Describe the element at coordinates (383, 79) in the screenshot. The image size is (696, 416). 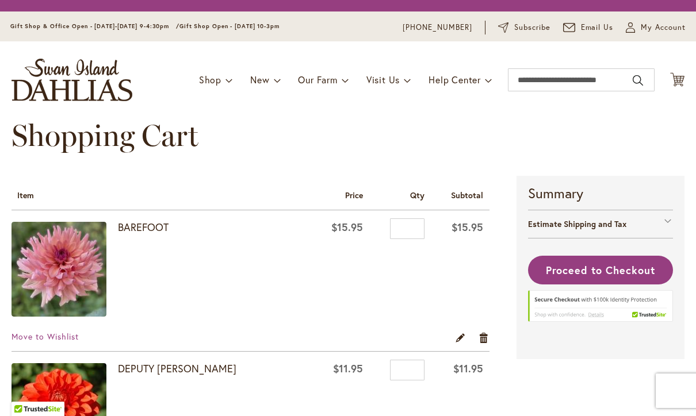
I see `span: Visit Us` at that location.